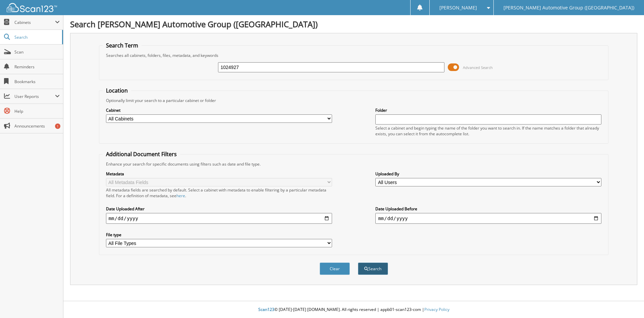 The image size is (644, 318). What do you see at coordinates (489, 218) in the screenshot?
I see `input: end` at bounding box center [489, 218].